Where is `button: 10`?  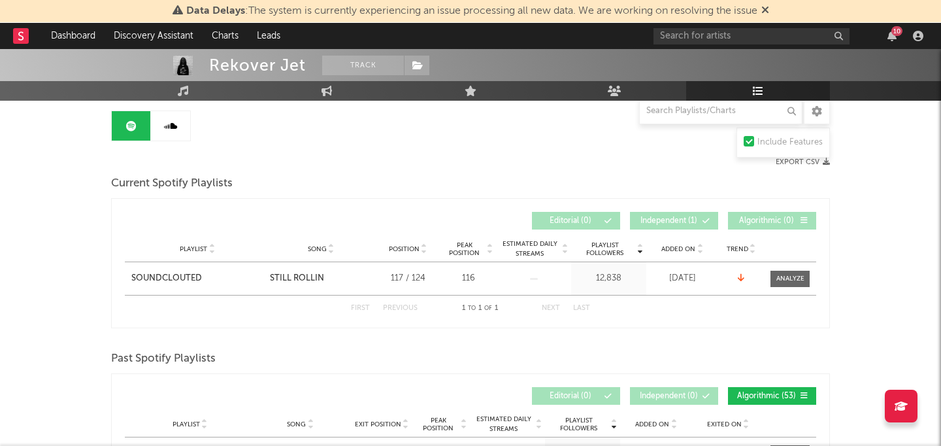
button: 10 is located at coordinates (892, 36).